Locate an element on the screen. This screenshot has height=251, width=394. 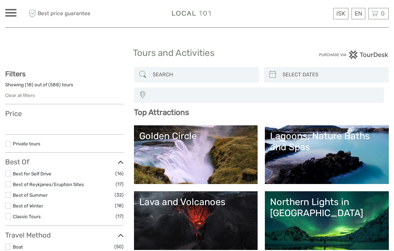
strong: Filters is located at coordinates (15, 74).